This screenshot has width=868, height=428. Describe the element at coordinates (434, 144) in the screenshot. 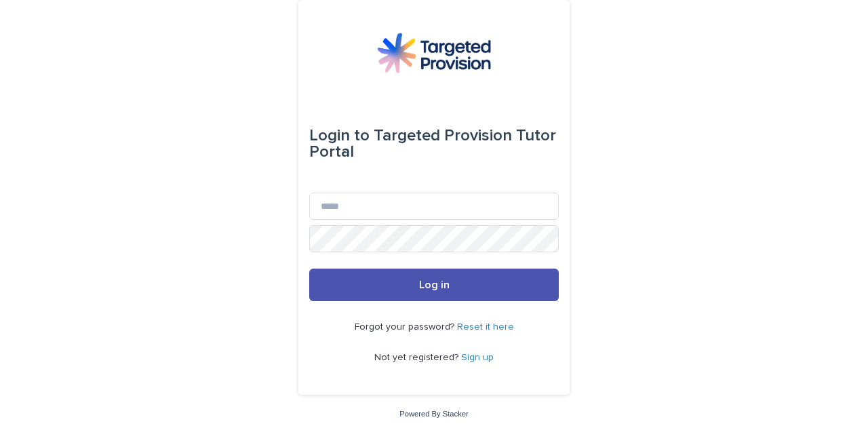

I see `div: Targeted Provision Tutor Portal` at that location.